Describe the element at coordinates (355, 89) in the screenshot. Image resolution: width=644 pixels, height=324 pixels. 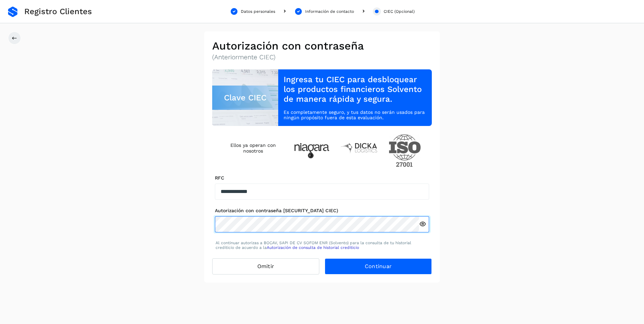
I see `h3: Ingresa tu CIEC para desbloquear los productos financieros Solvento de manera rápida y segura.` at that location.